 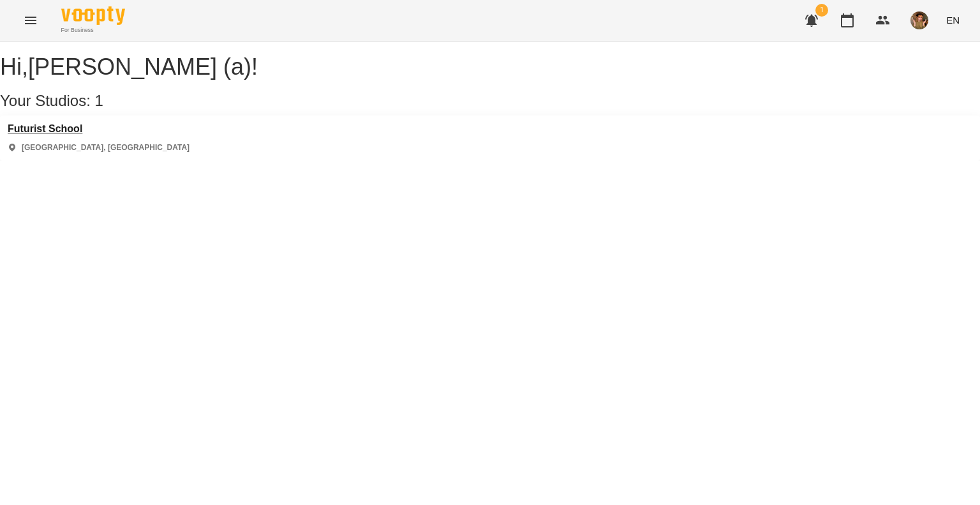 What do you see at coordinates (31, 21) in the screenshot?
I see `button: Menu` at bounding box center [31, 21].